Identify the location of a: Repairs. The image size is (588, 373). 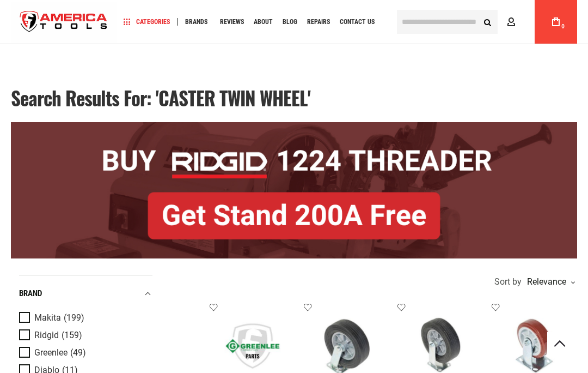
(318, 22).